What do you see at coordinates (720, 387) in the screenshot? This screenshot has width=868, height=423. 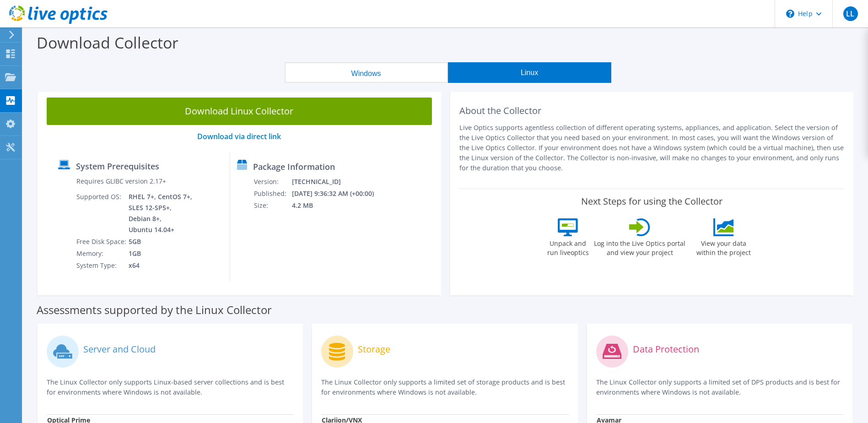 I see `p: The Linux Collector only supports a limited set of DPS products and is best for environments wher...` at bounding box center [720, 387].